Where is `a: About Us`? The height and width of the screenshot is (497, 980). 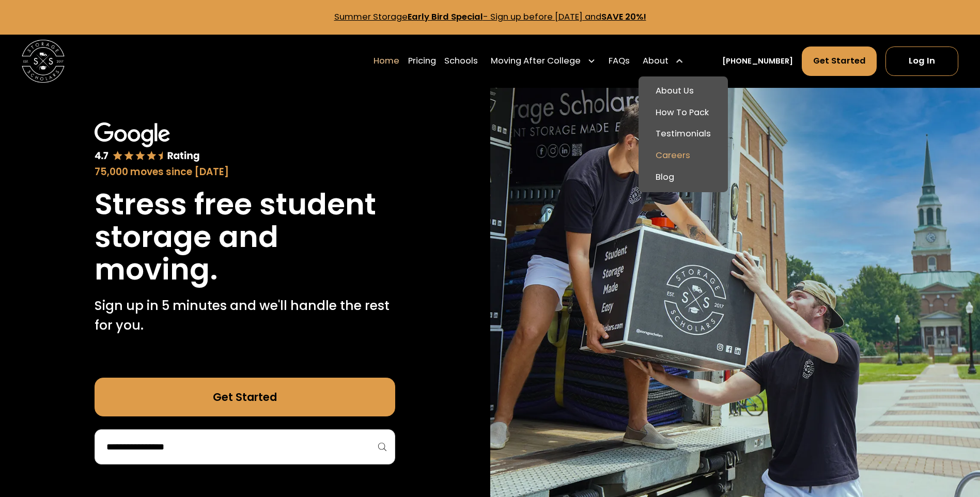
a: About Us is located at coordinates (683, 91).